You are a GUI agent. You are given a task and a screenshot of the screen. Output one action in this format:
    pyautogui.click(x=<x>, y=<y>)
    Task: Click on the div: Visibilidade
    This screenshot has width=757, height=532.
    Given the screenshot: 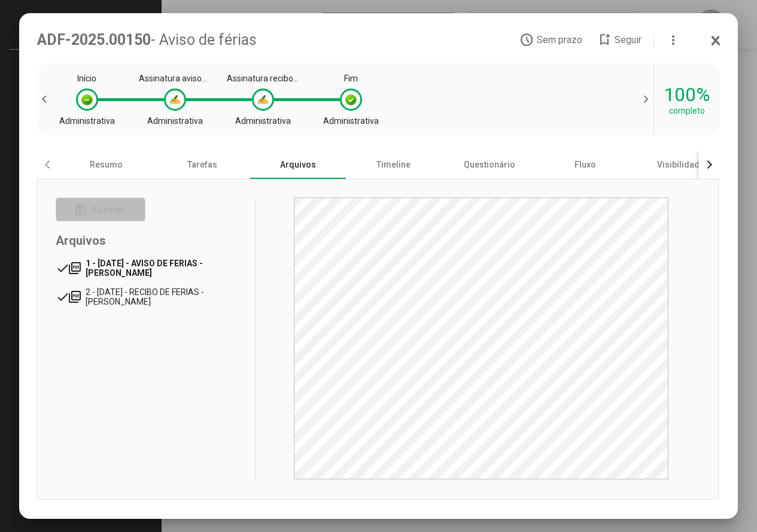 What is the action you would take?
    pyautogui.click(x=681, y=165)
    